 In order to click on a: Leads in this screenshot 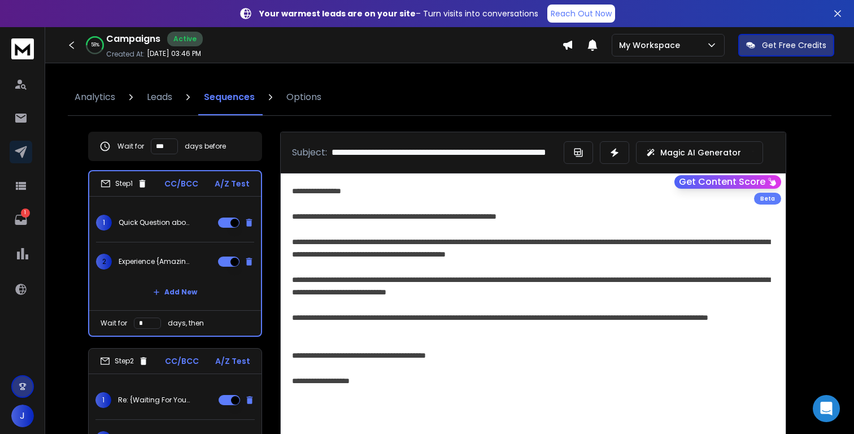, I will do `click(159, 97)`.